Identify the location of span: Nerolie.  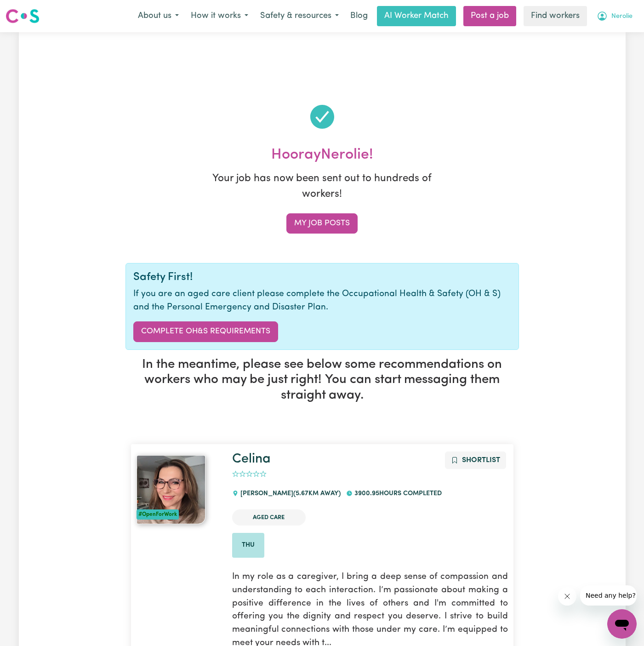
(623, 17).